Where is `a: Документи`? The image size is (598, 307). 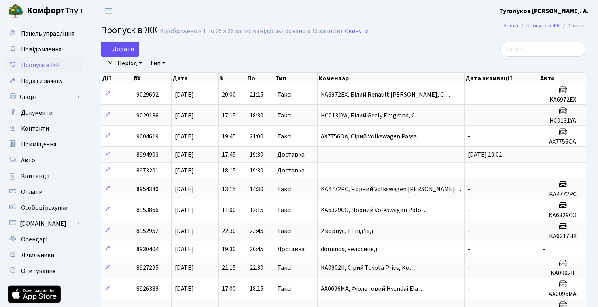
a: Документи is located at coordinates (44, 113).